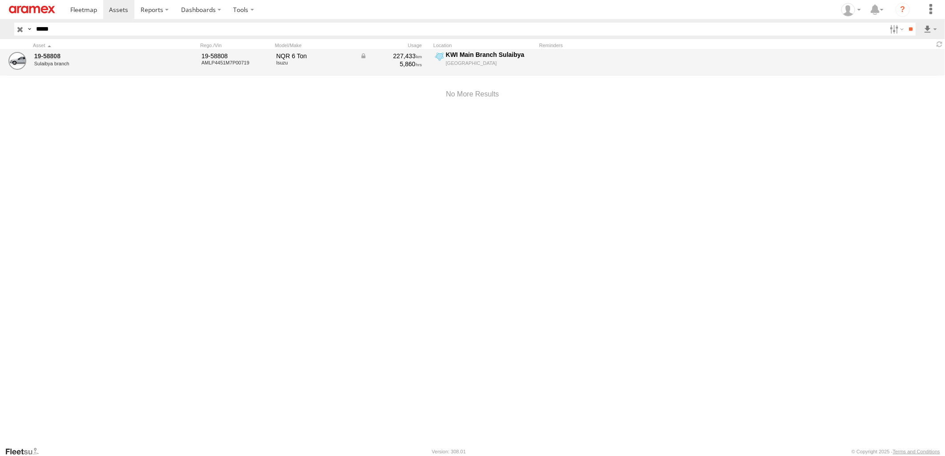 Image resolution: width=945 pixels, height=456 pixels. What do you see at coordinates (17, 61) in the screenshot?
I see `a: View Asset Details` at bounding box center [17, 61].